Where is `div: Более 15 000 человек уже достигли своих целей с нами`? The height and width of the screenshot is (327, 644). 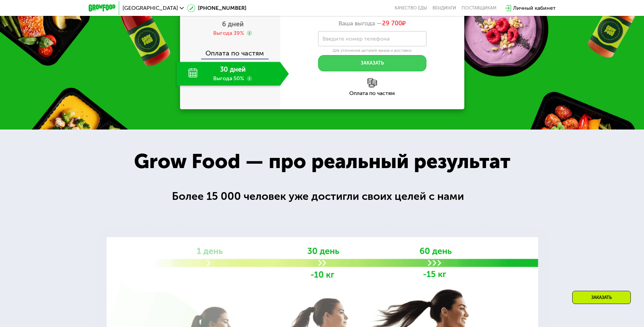 div: Более 15 000 человек уже достигли своих целей с нами is located at coordinates (322, 196).